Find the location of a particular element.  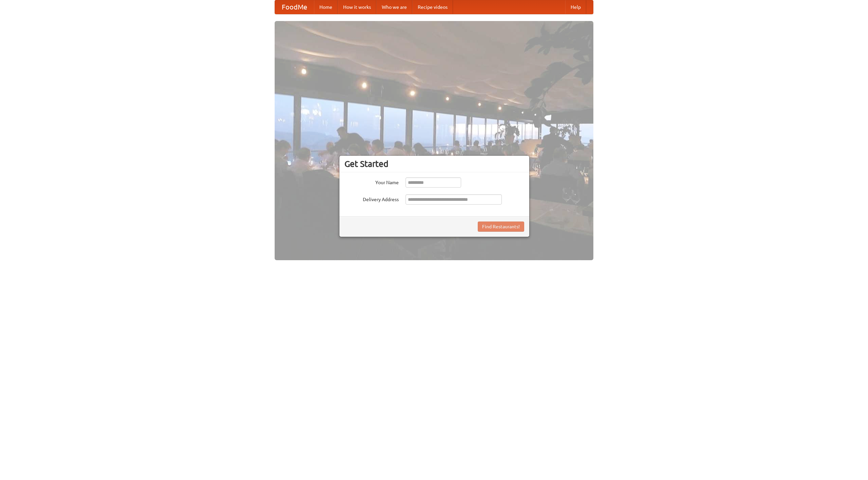

a: Who we are is located at coordinates (394, 7).